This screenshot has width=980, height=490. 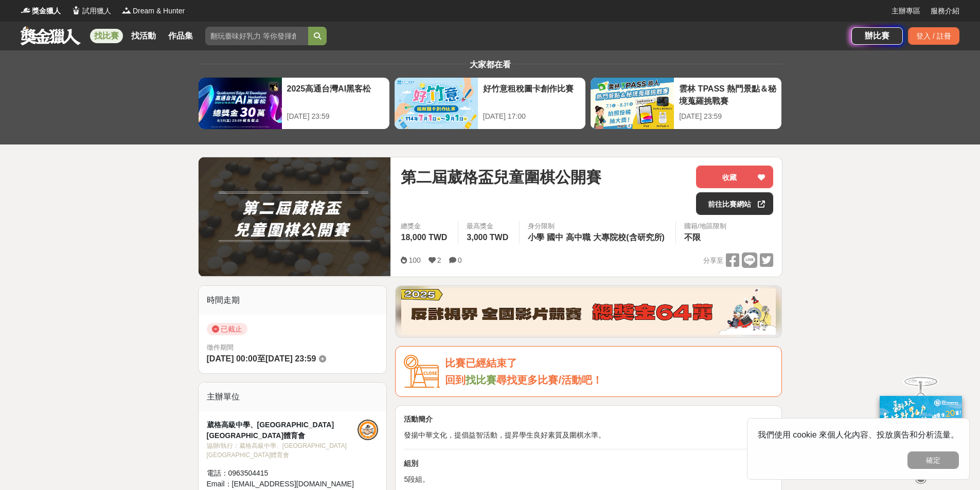 What do you see at coordinates (414, 261) in the screenshot?
I see `span: 100` at bounding box center [414, 261].